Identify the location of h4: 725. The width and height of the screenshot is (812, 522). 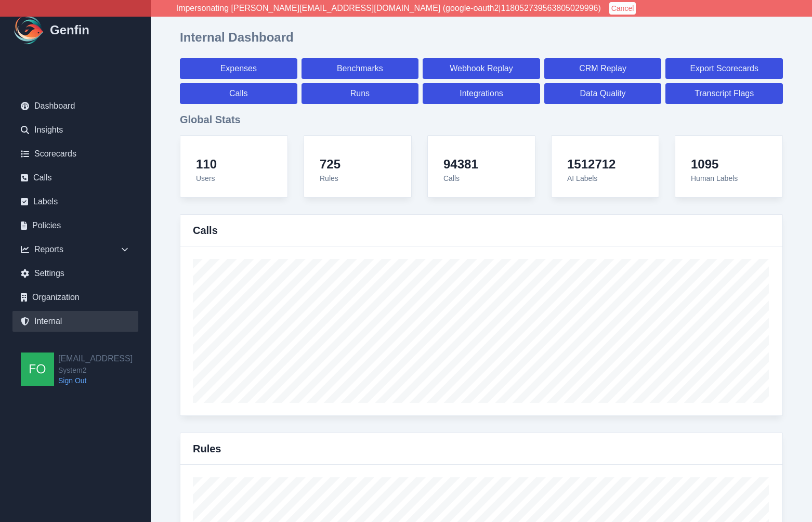
(330, 164).